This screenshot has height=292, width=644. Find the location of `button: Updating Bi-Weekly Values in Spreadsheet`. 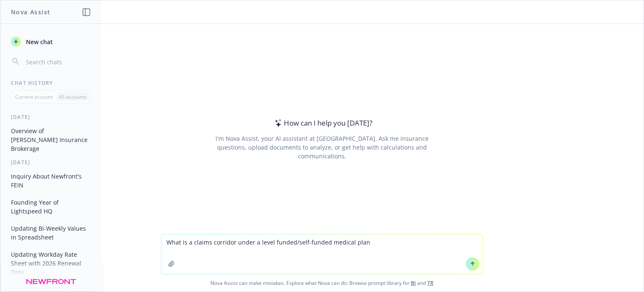

button: Updating Bi-Weekly Values in Spreadsheet is located at coordinates (51, 232).